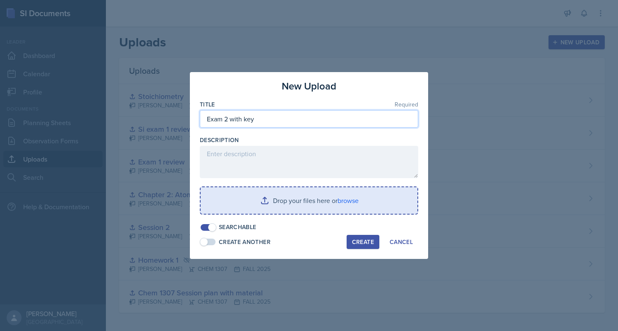 The image size is (618, 331). Describe the element at coordinates (244, 242) in the screenshot. I see `div: Create Another` at that location.